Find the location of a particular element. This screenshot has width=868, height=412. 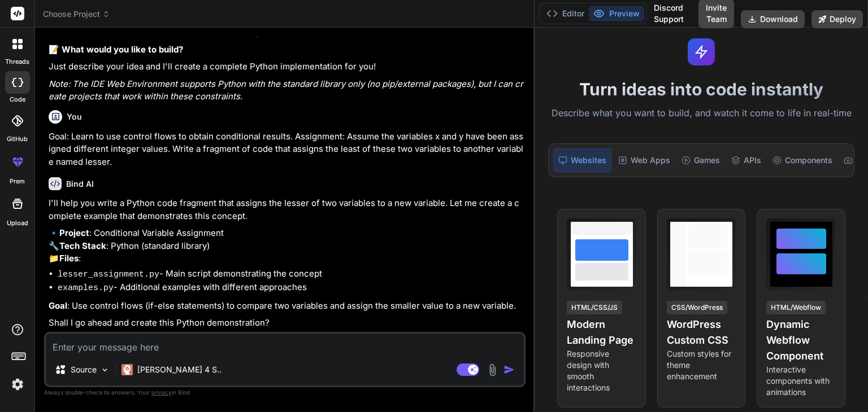

p: Goal: Learn to use control flows to obtain conditional results. Assignment: Assume the variables ... is located at coordinates (286, 149).